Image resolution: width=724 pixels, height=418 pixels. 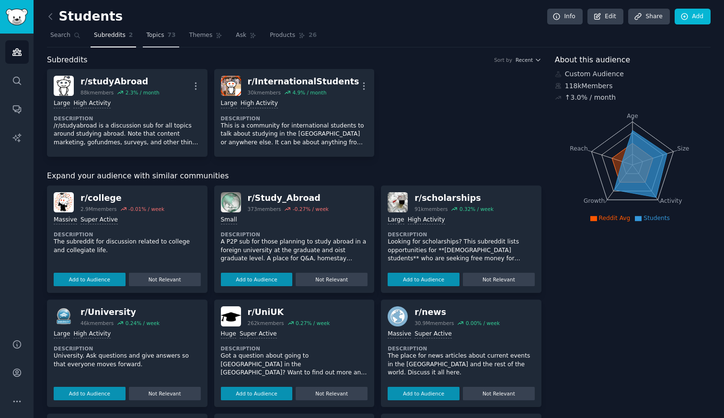 I want to click on div: Massive, so click(x=65, y=220).